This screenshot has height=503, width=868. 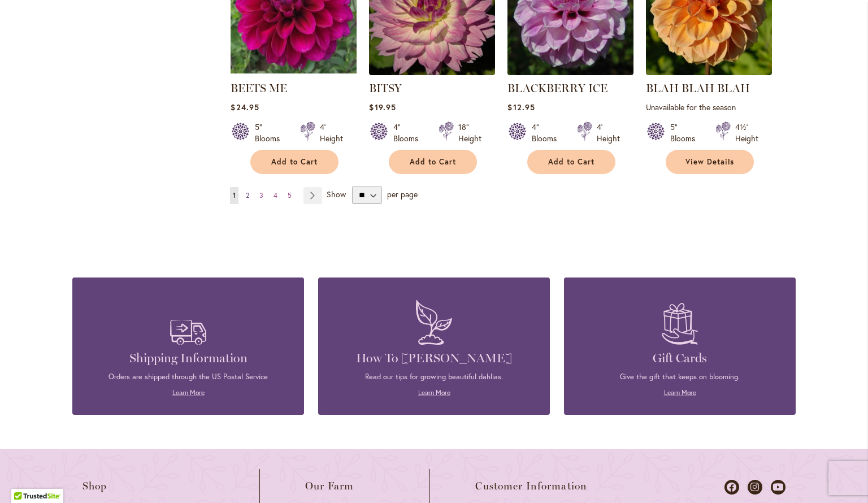 I want to click on a: BLAH BLAH BLAH, so click(x=698, y=88).